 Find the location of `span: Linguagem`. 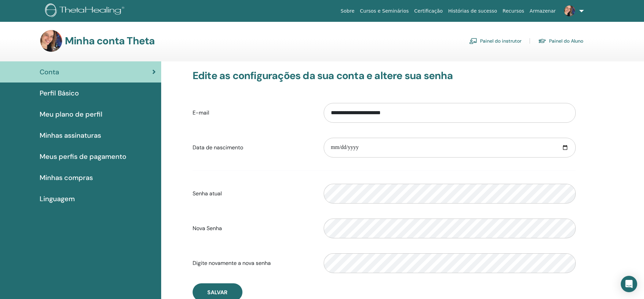

span: Linguagem is located at coordinates (57, 199).